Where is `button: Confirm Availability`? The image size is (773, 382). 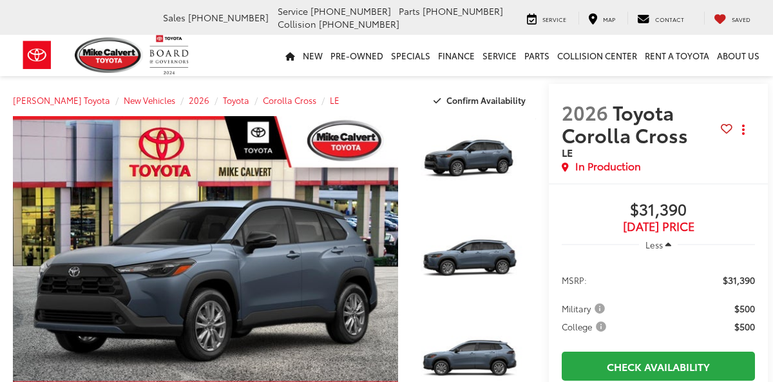
button: Confirm Availability is located at coordinates (481, 100).